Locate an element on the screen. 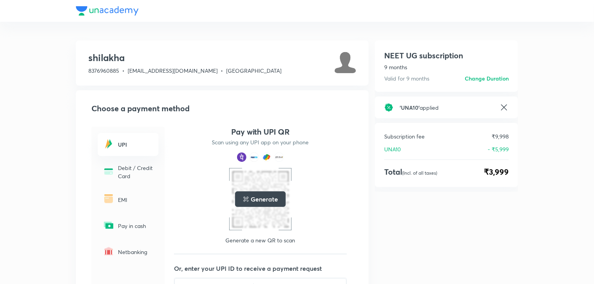 The height and width of the screenshot is (284, 594). h3: shilakha is located at coordinates (185, 58).